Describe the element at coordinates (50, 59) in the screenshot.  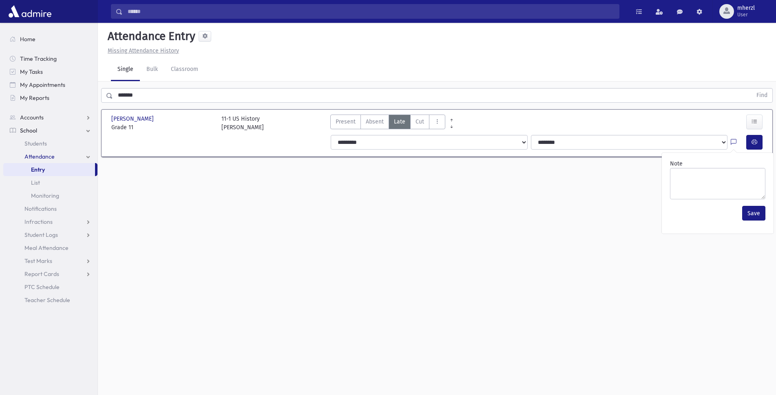
I see `a: Time Tracking` at that location.